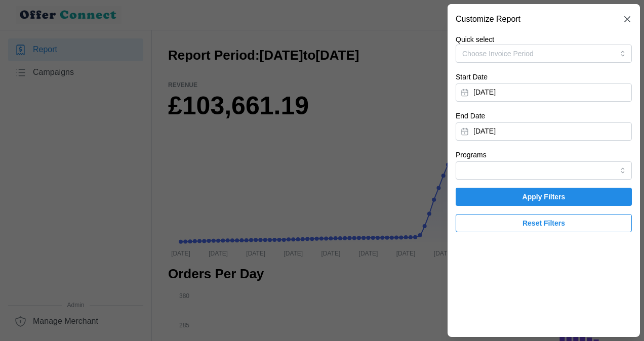  I want to click on label: Start Date, so click(471, 78).